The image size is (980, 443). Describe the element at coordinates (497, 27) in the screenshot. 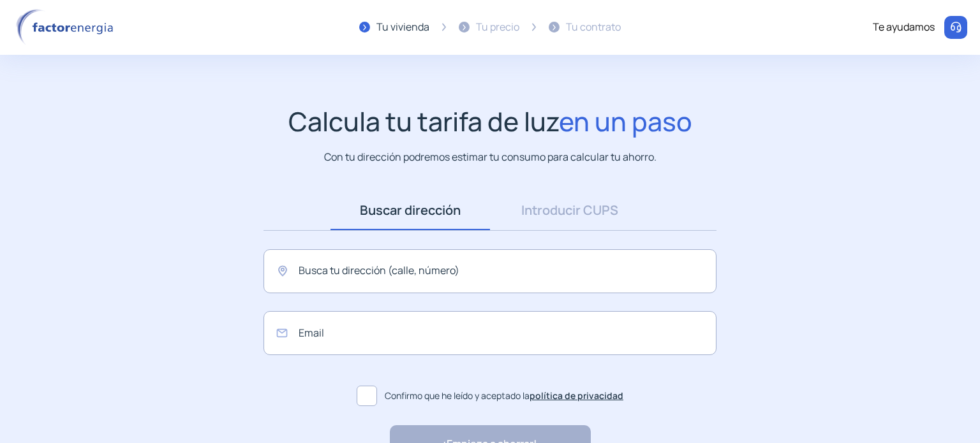

I see `div: Tu precio` at that location.